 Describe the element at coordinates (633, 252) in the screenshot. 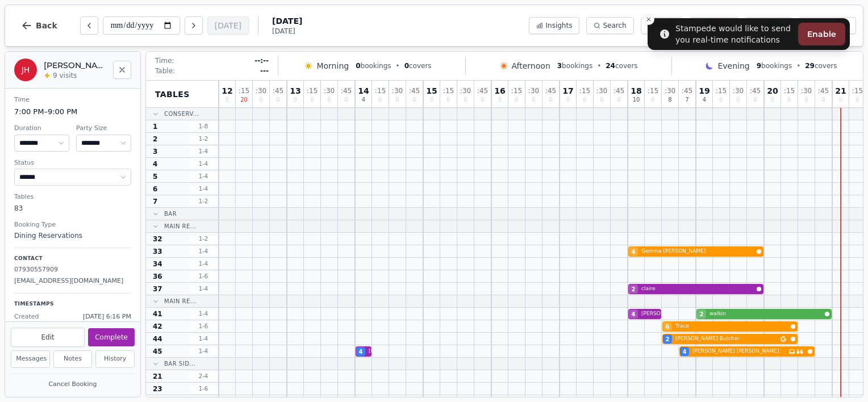

I see `span: 4` at that location.